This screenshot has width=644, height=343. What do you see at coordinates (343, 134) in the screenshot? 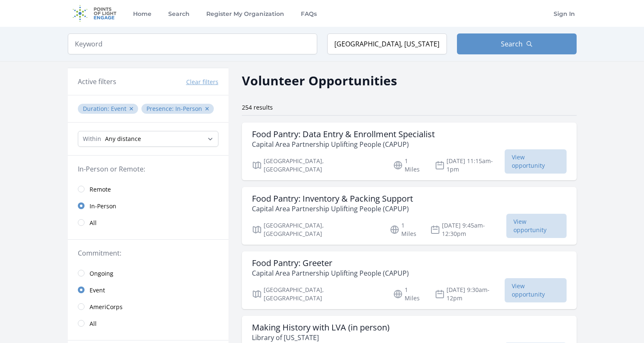
I see `h3: Food Pantry: Data Entry & Enrollment Specialist` at bounding box center [343, 134].